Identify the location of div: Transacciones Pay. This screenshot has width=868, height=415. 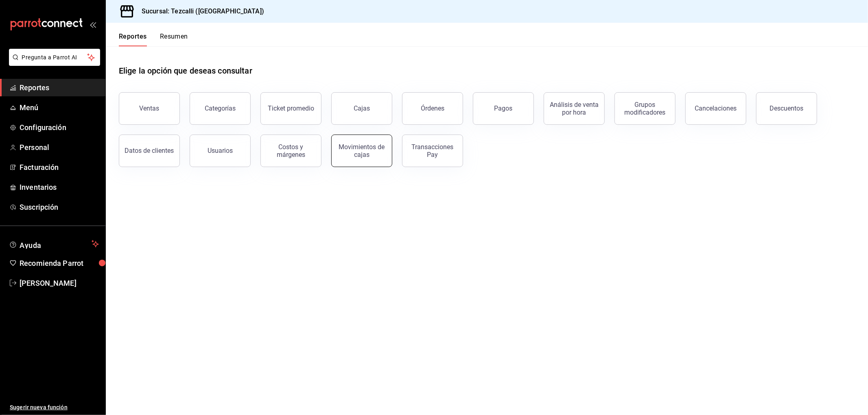
(433, 151).